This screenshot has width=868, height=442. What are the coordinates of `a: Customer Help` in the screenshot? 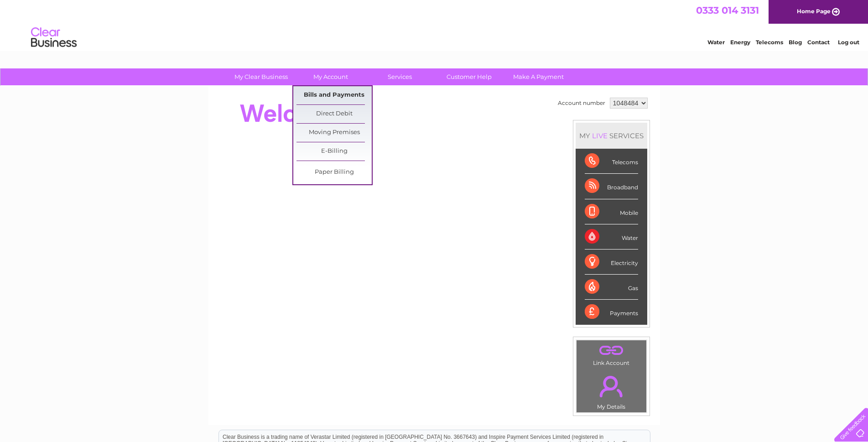 It's located at (468, 76).